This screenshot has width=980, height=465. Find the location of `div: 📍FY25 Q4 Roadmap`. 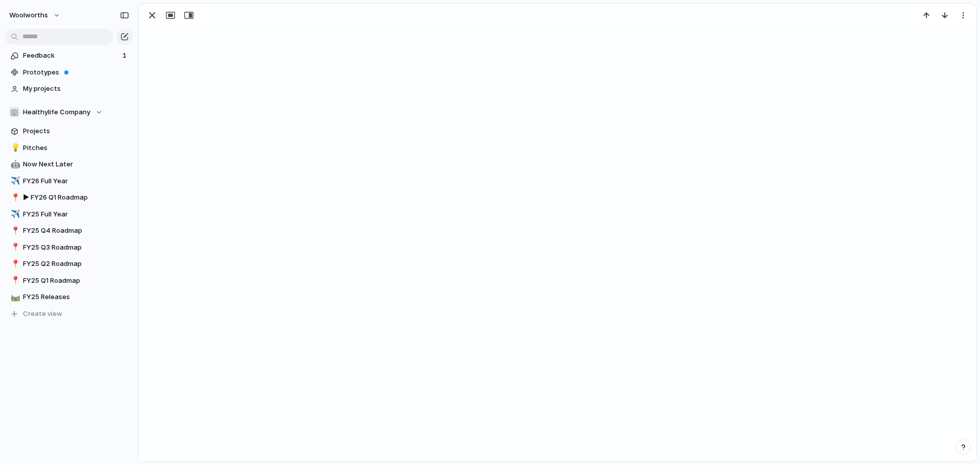

div: 📍FY25 Q4 Roadmap is located at coordinates (69, 230).